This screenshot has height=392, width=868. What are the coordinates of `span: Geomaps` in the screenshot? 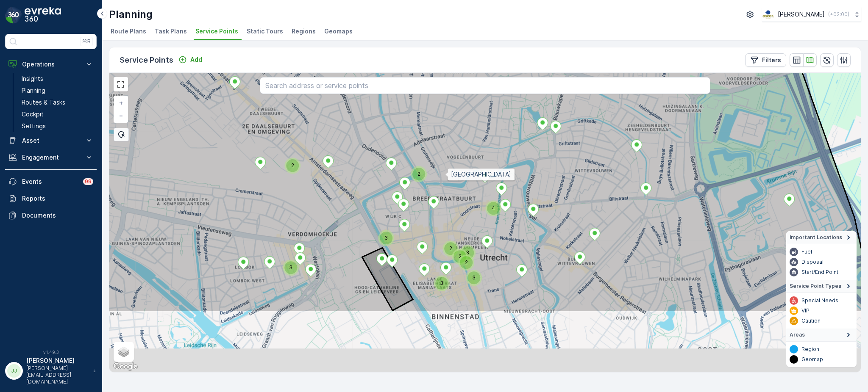 It's located at (338, 31).